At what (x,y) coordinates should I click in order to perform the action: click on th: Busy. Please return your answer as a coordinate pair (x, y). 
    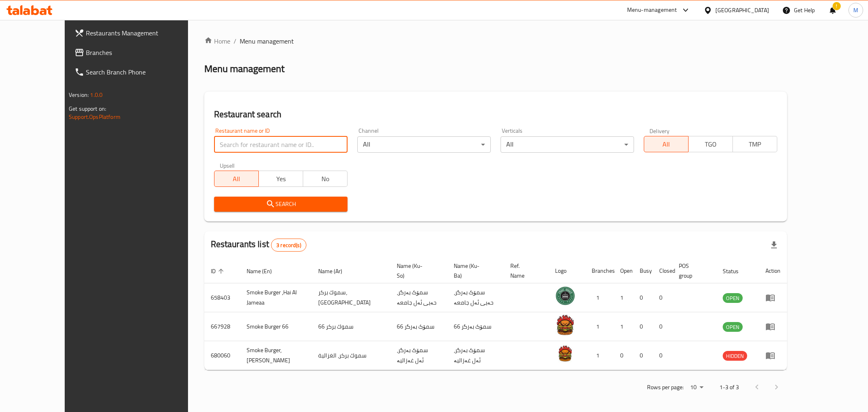
    Looking at the image, I should click on (643, 271).